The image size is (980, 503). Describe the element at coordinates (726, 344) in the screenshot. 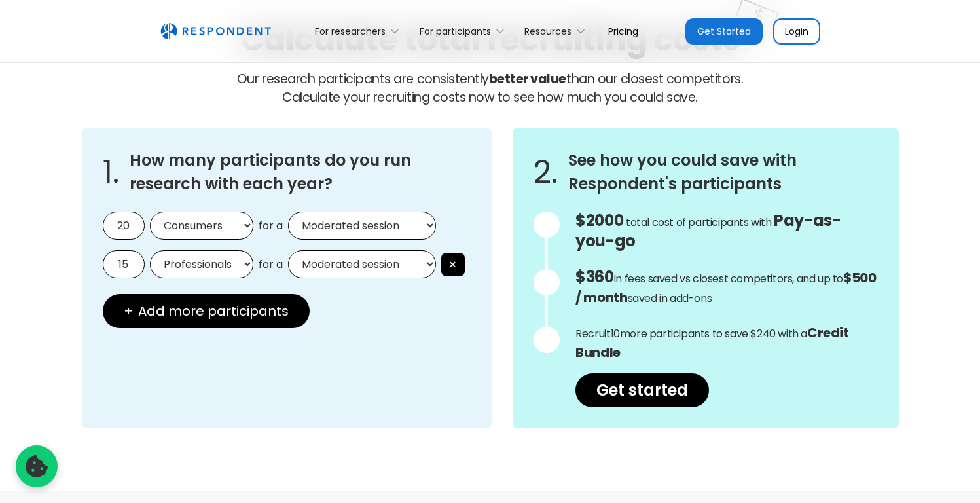

I see `p: Recruit more participants to save $240 with a` at that location.